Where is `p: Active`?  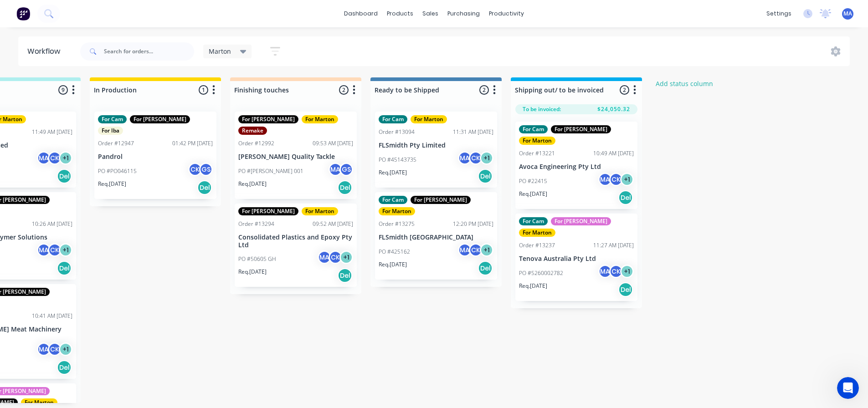 p: Active is located at coordinates (53, 16).